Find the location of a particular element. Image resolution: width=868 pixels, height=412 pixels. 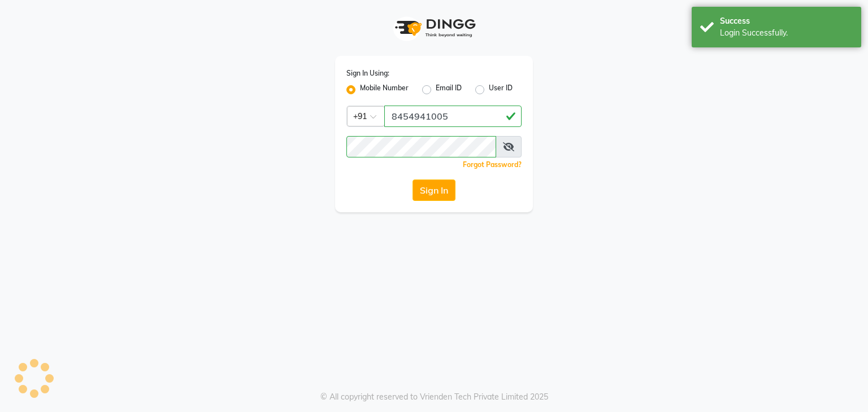

div: Success is located at coordinates (786, 21).